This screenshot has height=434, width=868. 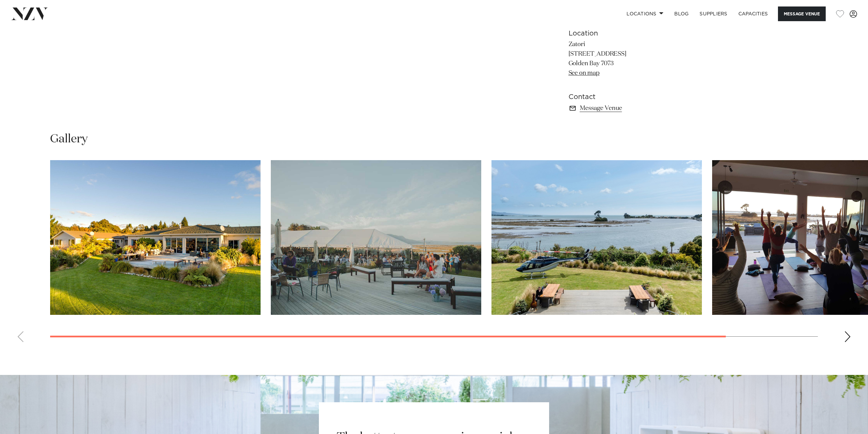 What do you see at coordinates (753, 14) in the screenshot?
I see `a: Capacities` at bounding box center [753, 14].